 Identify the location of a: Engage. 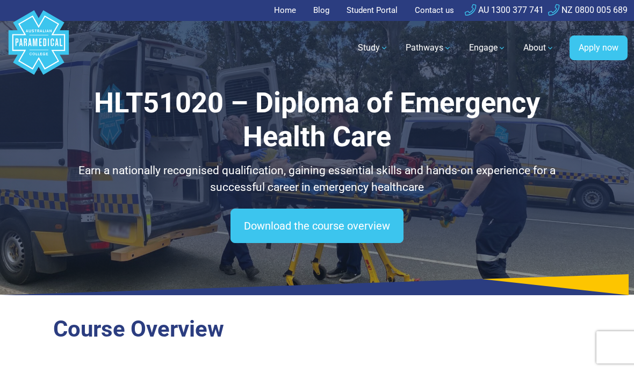
(487, 48).